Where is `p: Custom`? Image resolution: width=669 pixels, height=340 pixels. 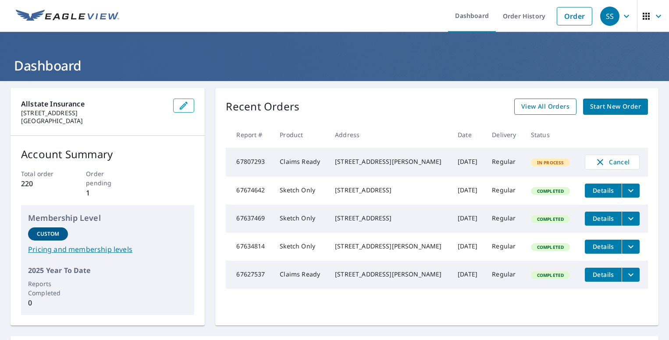
p: Custom is located at coordinates (48, 234).